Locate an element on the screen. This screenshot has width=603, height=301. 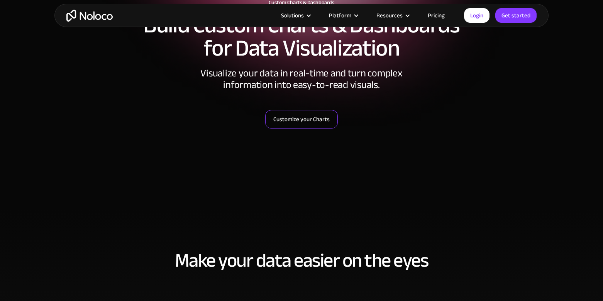
h2: Build Custom Charts & Dashboards for Data Visualization is located at coordinates (302, 37).